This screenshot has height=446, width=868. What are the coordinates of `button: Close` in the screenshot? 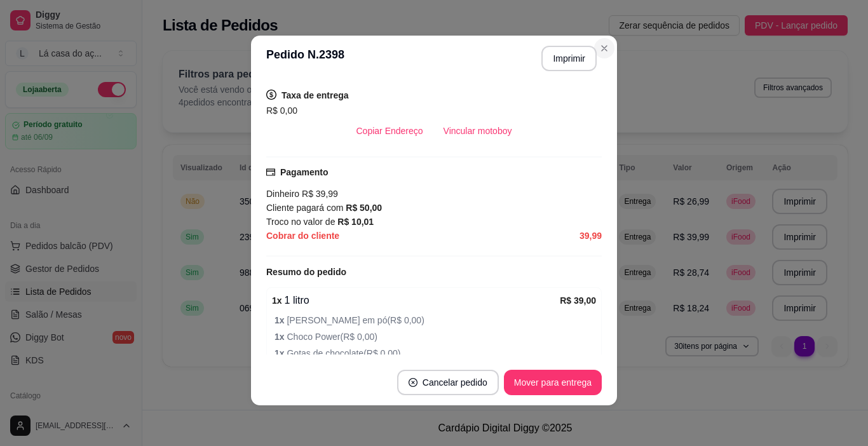 It's located at (604, 48).